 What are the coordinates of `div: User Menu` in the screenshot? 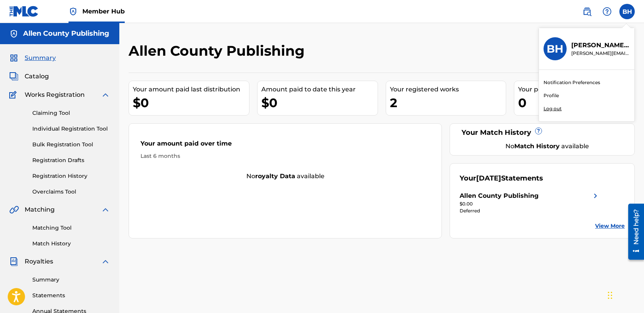 It's located at (627, 12).